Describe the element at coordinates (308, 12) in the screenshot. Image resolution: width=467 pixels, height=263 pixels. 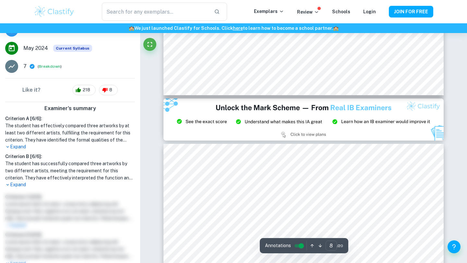
I see `p: Review` at that location.